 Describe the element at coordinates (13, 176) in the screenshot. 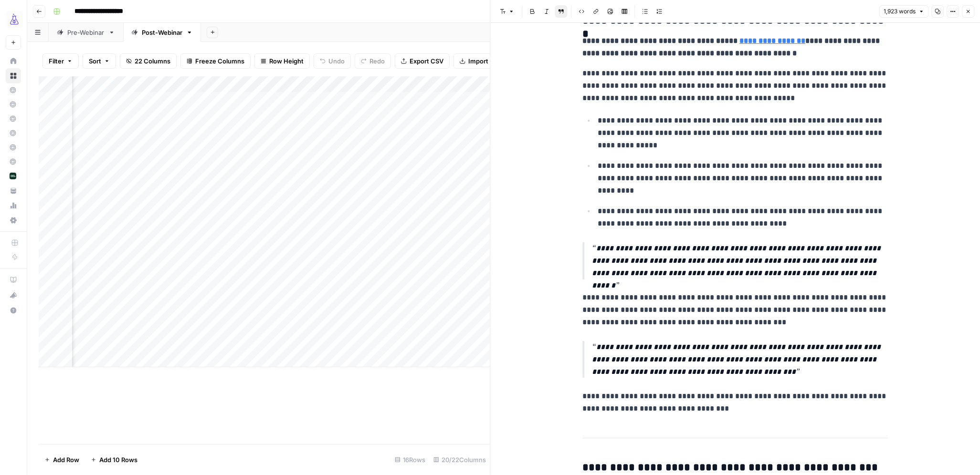

I see `img: yjux4x3lwinlft1ym4yif8lrli78` at that location.